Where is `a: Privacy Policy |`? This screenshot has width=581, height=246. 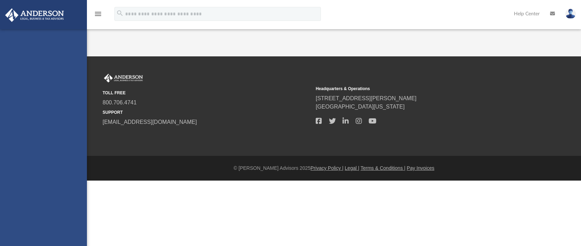 a: Privacy Policy | is located at coordinates (327, 168).